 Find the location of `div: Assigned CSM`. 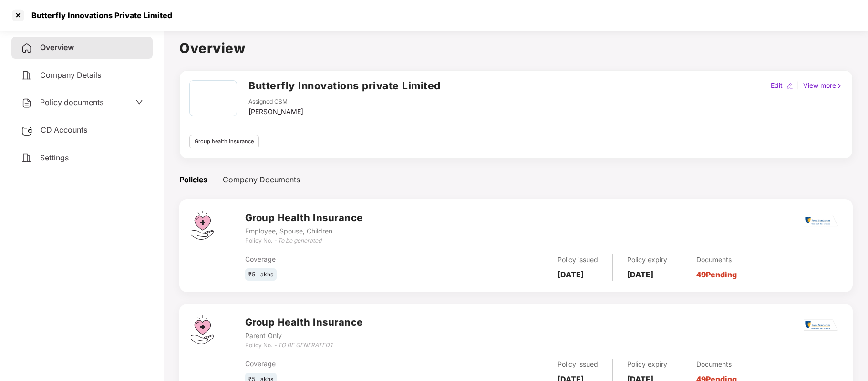

div: Assigned CSM is located at coordinates (275, 102).